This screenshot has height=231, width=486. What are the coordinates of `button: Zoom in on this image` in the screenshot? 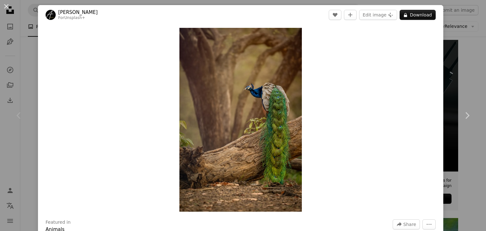 It's located at (241, 120).